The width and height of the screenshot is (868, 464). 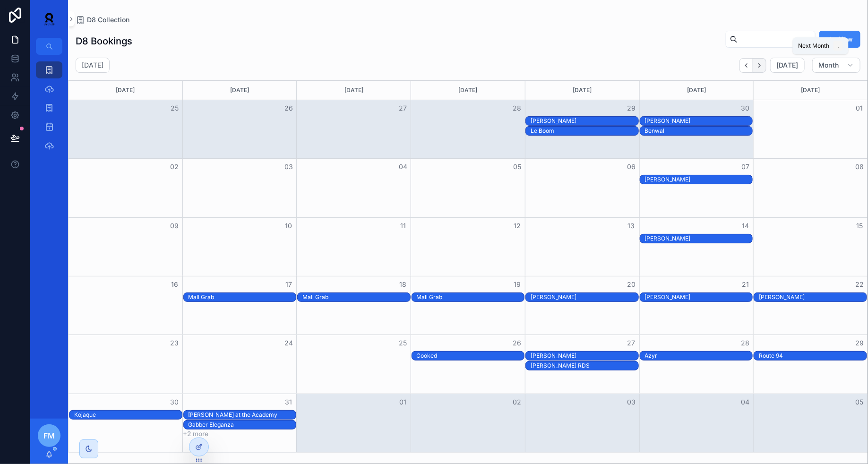 What do you see at coordinates (49, 436) in the screenshot?
I see `span: FM` at bounding box center [49, 436].